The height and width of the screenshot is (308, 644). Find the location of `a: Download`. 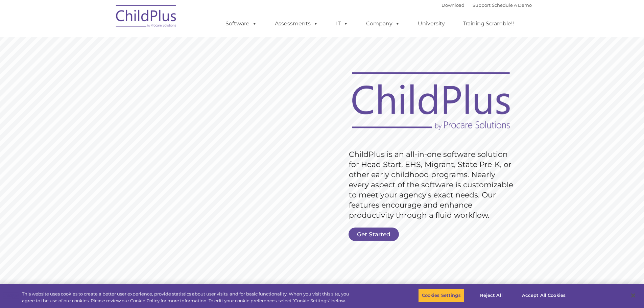

a: Download is located at coordinates (453, 5).